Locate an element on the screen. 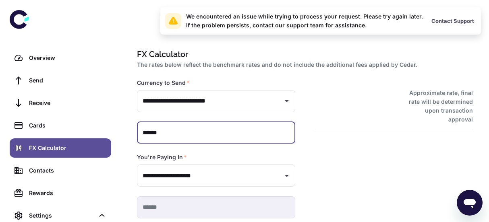 This screenshot has width=489, height=222. a: Cards is located at coordinates (60, 126).